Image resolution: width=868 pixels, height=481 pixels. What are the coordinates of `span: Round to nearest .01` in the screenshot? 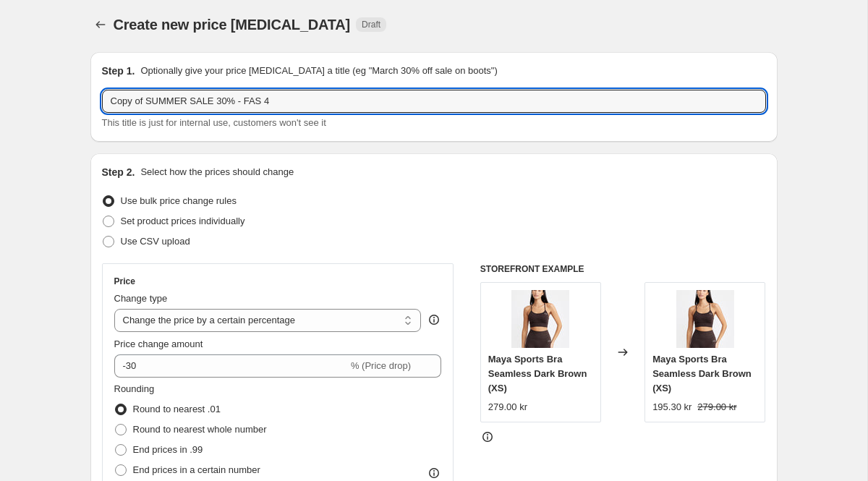 It's located at (176, 409).